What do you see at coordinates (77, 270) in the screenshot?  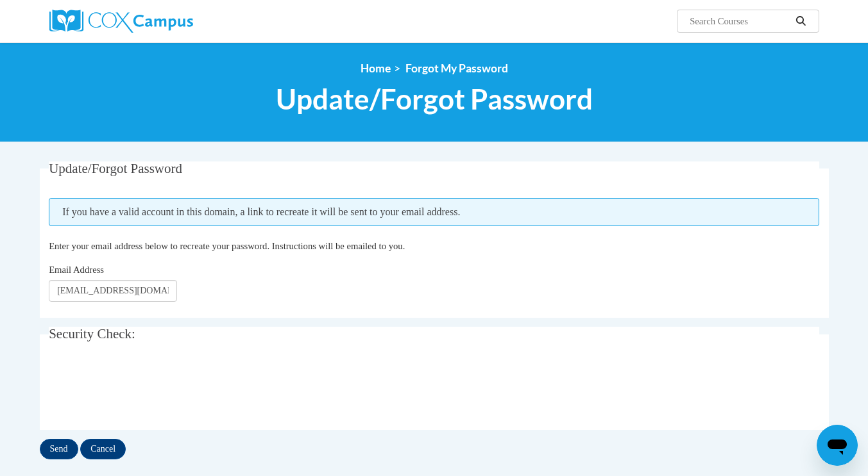 I see `span: Email Address` at bounding box center [77, 270].